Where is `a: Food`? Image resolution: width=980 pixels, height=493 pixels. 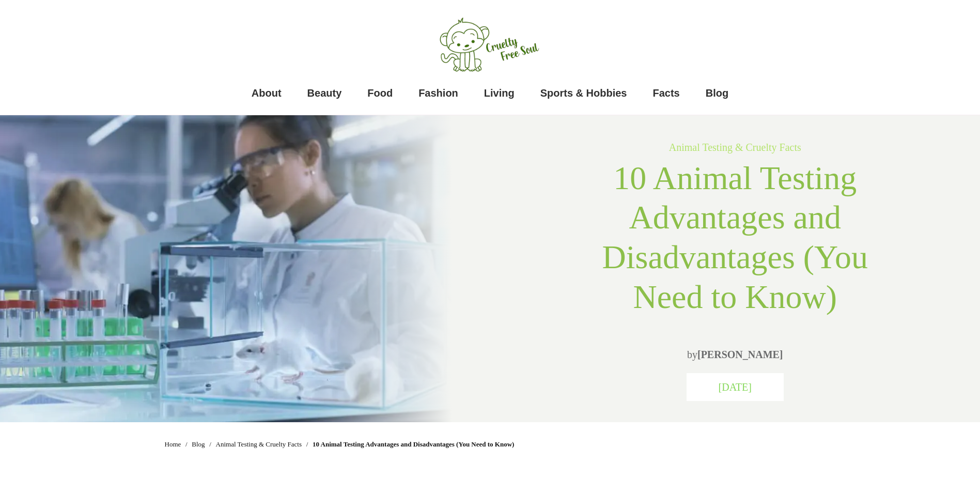
a: Food is located at coordinates (379, 93).